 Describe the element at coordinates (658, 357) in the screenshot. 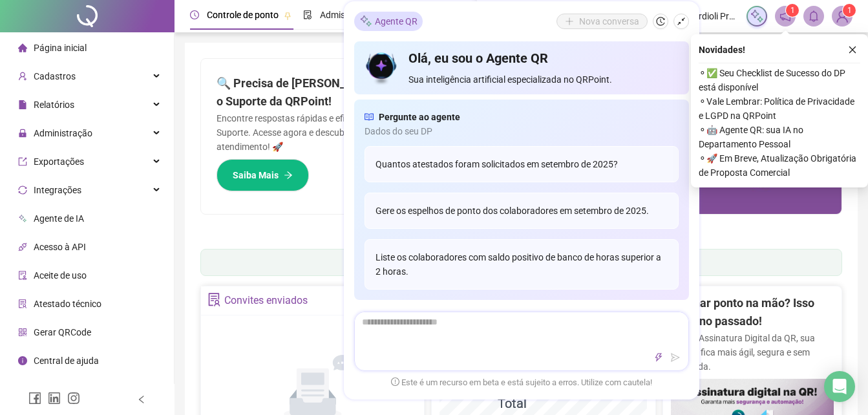

I see `span: thunderbolt` at that location.